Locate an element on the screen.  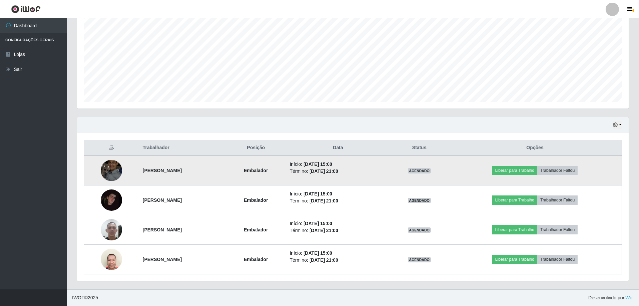
img: 1655477118165.jpeg is located at coordinates (111, 170).